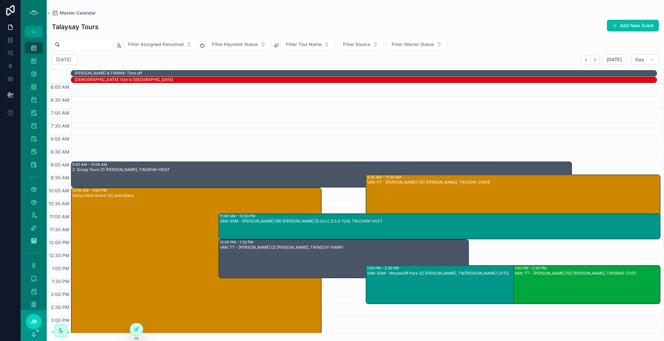  What do you see at coordinates (60, 320) in the screenshot?
I see `span: 3:00 PM` at bounding box center [60, 320].